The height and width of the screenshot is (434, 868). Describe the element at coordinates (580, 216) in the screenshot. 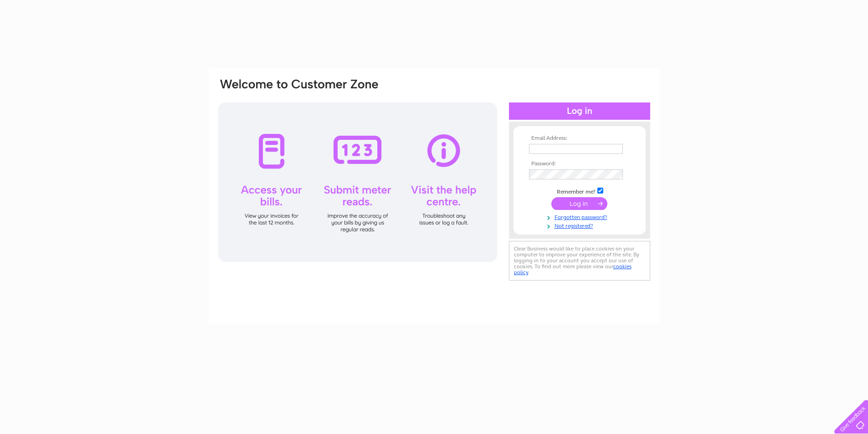

I see `a: Forgotten password?` at that location.